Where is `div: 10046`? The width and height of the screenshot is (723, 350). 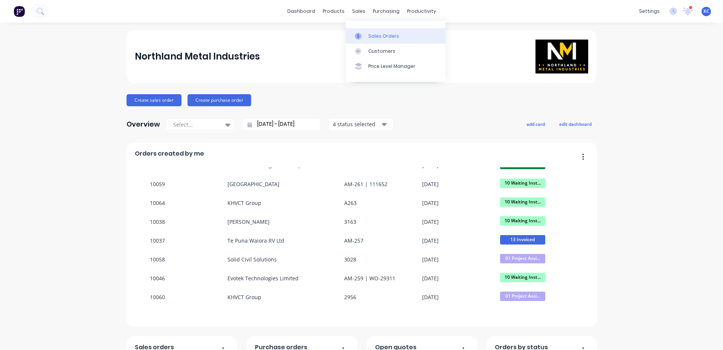
div: 10046 is located at coordinates (157, 278).